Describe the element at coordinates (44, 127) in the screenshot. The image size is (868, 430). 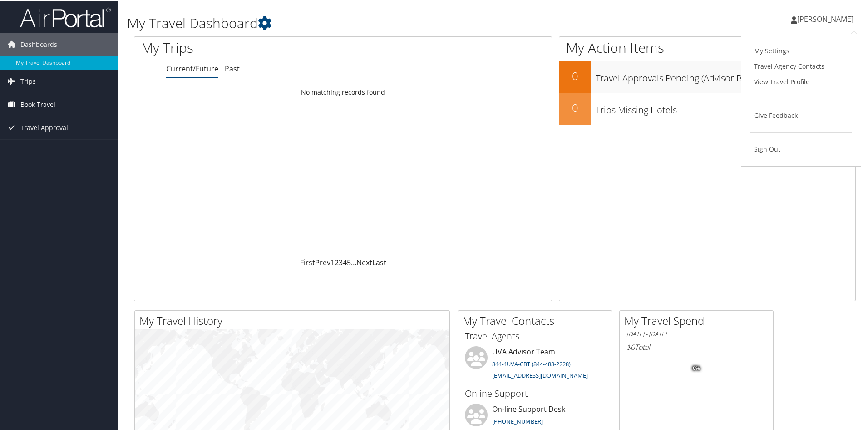
I see `span: Travel Approval` at that location.